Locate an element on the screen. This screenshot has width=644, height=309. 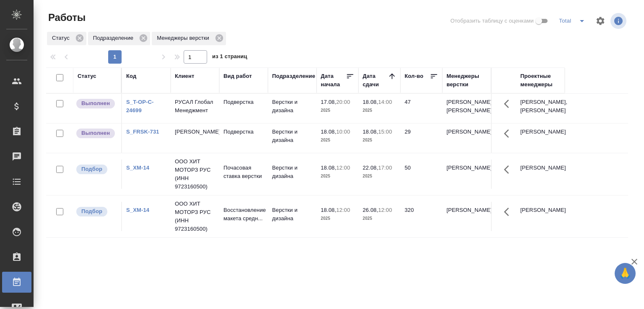
td: 29 is located at coordinates (421, 138).